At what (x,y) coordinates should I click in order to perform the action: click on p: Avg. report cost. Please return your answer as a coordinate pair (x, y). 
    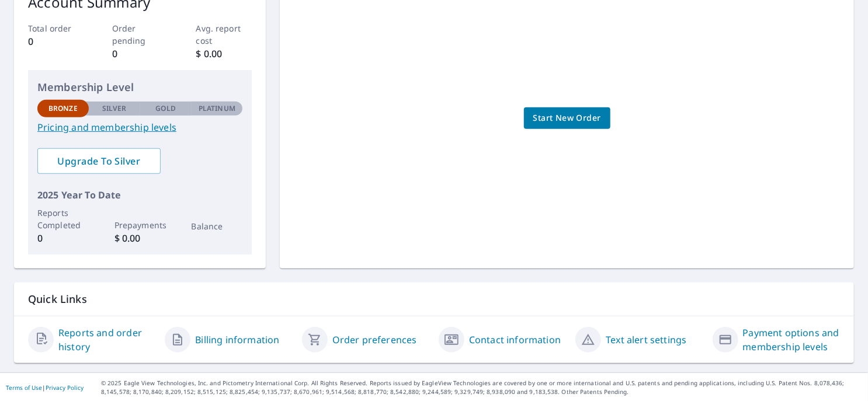
    Looking at the image, I should click on (224, 34).